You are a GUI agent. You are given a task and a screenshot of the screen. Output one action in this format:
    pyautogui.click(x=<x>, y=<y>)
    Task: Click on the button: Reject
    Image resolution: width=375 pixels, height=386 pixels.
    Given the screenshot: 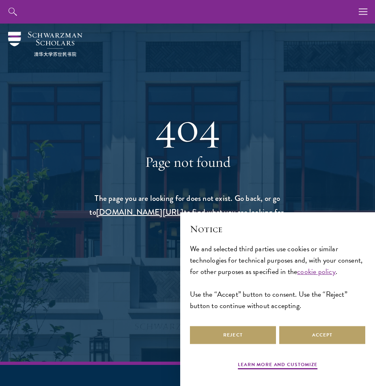 What is the action you would take?
    pyautogui.click(x=233, y=335)
    